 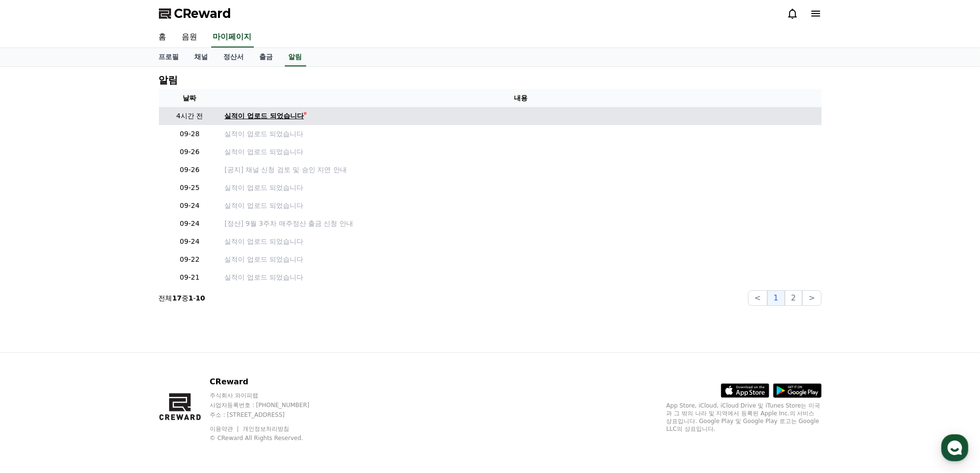 What do you see at coordinates (521, 170) in the screenshot?
I see `p: [공지] 채널 신청 검토 및 승인 지연 안내` at bounding box center [521, 170].